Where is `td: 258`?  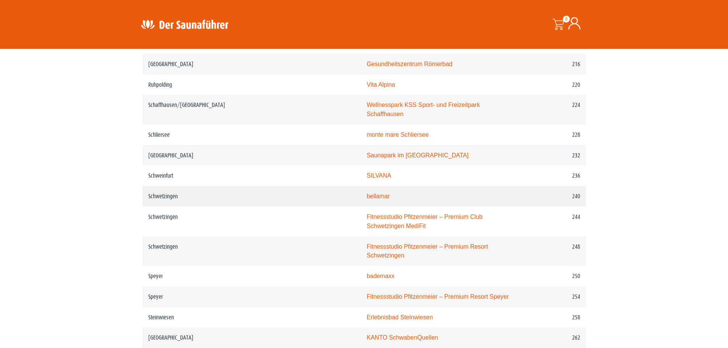
td: 258 is located at coordinates (551, 318).